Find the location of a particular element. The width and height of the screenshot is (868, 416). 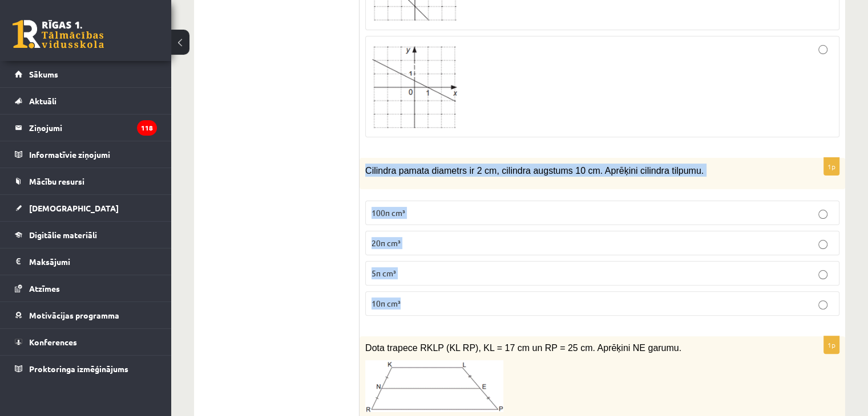

a: Atzīmes is located at coordinates (86, 289).